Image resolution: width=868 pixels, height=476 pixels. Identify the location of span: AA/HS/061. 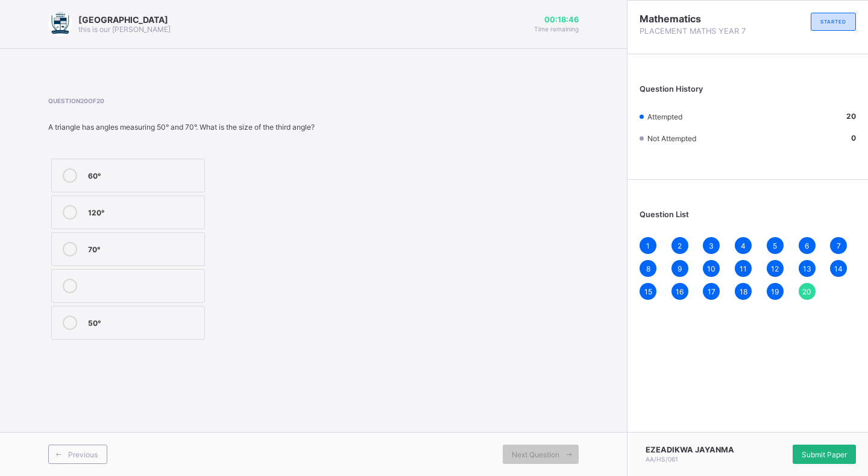
(662, 459).